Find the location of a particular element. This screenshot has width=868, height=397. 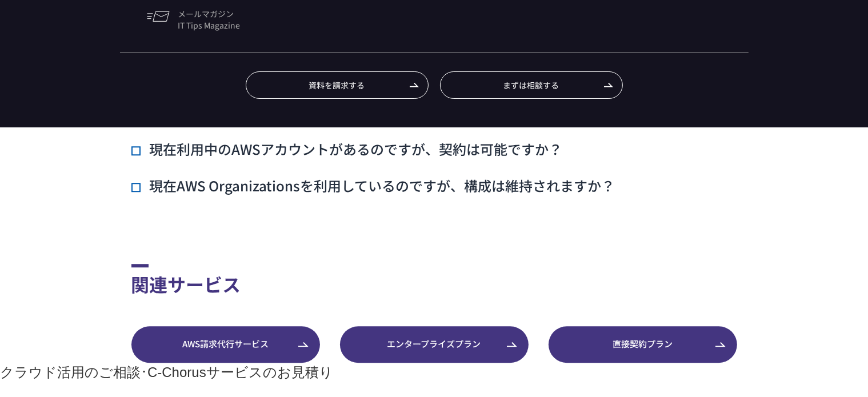

h3: 現在利用中のAWSアカウントがあるのですが、契約は可能ですか？ is located at coordinates (347, 149).